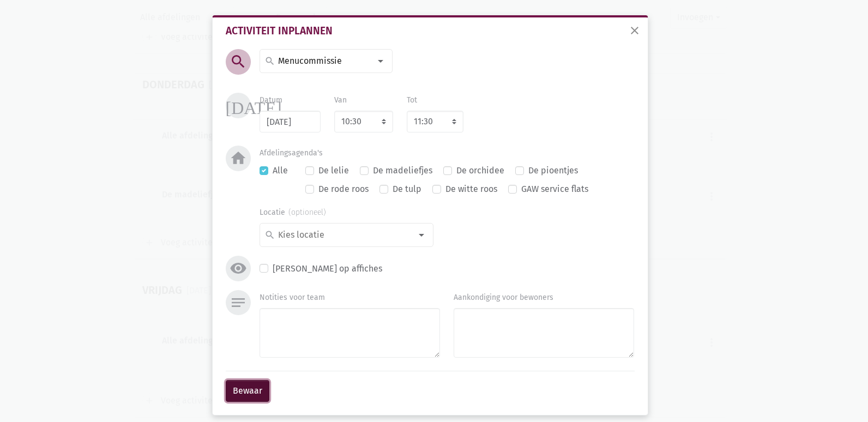 The width and height of the screenshot is (868, 422). What do you see at coordinates (344, 189) in the screenshot?
I see `label: De rode roos` at bounding box center [344, 189].